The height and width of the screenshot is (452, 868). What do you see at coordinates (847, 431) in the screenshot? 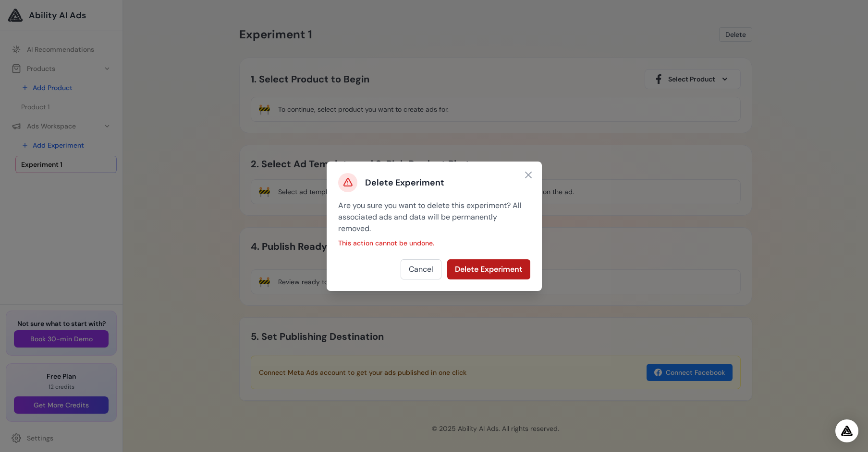
I see `div: Open Intercom Messenger` at bounding box center [847, 431].